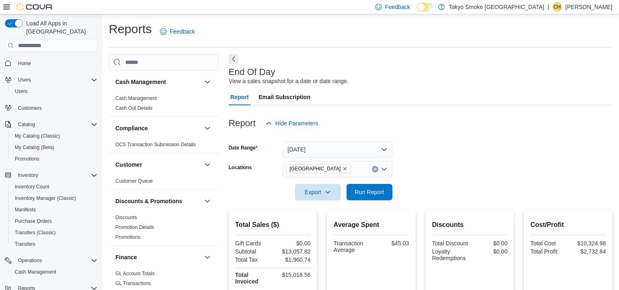  I want to click on div: $13,057.82, so click(293, 251).